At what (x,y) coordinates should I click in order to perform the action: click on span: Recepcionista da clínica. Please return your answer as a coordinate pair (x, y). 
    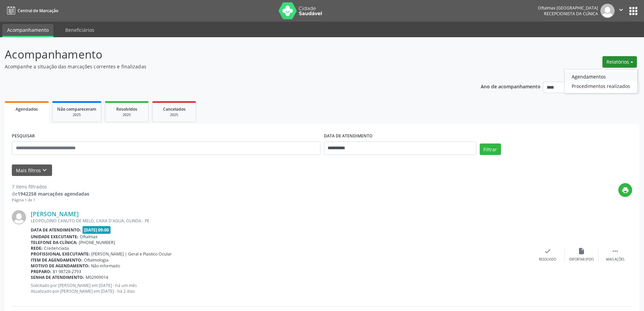
    Looking at the image, I should click on (571, 14).